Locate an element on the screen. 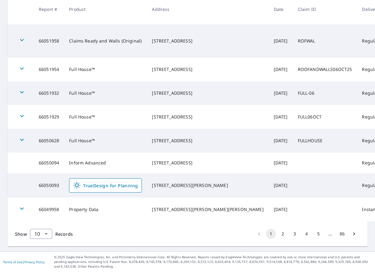 The width and height of the screenshot is (375, 272). button: Go to page 5 is located at coordinates (318, 234).